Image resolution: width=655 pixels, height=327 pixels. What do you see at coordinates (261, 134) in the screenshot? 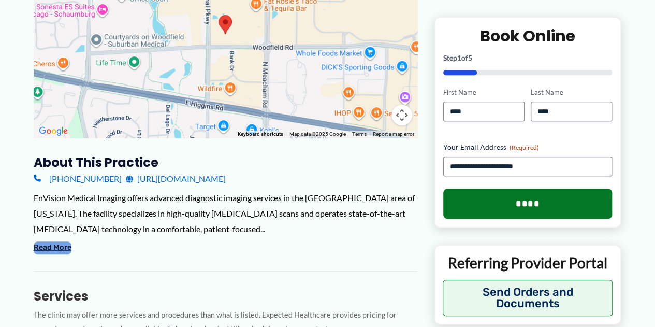
I see `button: Keyboard shortcuts` at bounding box center [261, 134].